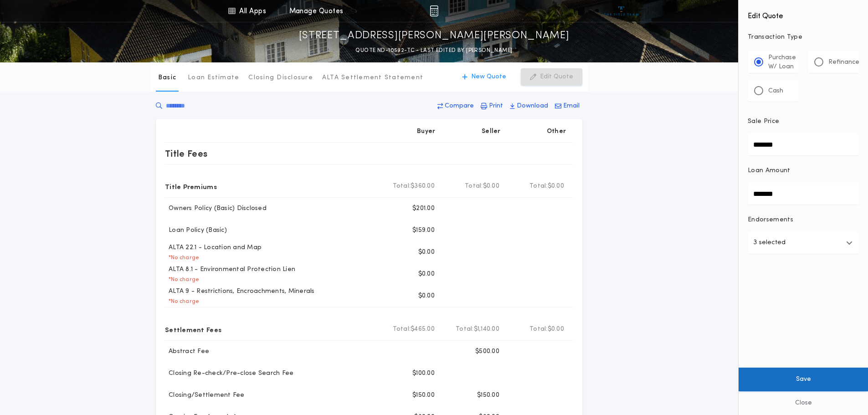 The height and width of the screenshot is (415, 868). I want to click on p: Email, so click(572, 106).